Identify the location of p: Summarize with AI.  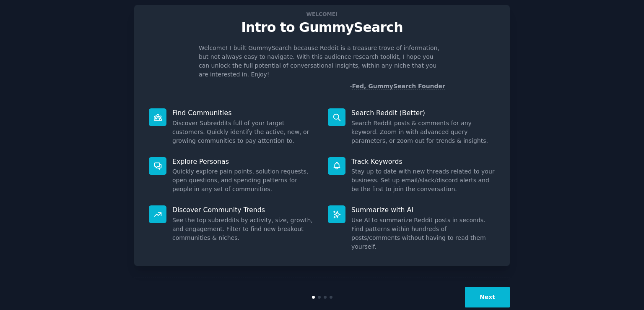
(423, 210).